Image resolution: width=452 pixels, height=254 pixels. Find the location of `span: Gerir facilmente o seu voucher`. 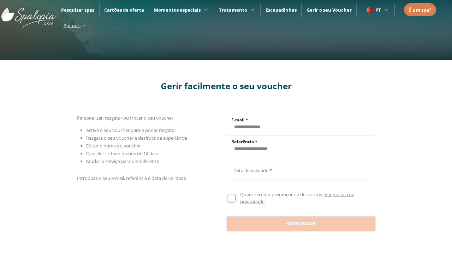

span: Gerir facilmente o seu voucher is located at coordinates (226, 86).